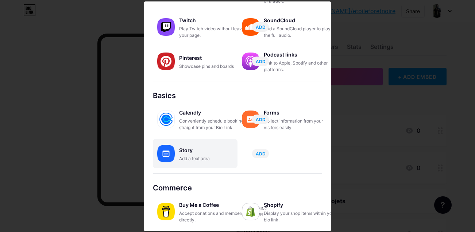 The height and width of the screenshot is (232, 475). Describe the element at coordinates (166, 212) in the screenshot. I see `img: buymeacoffee` at that location.